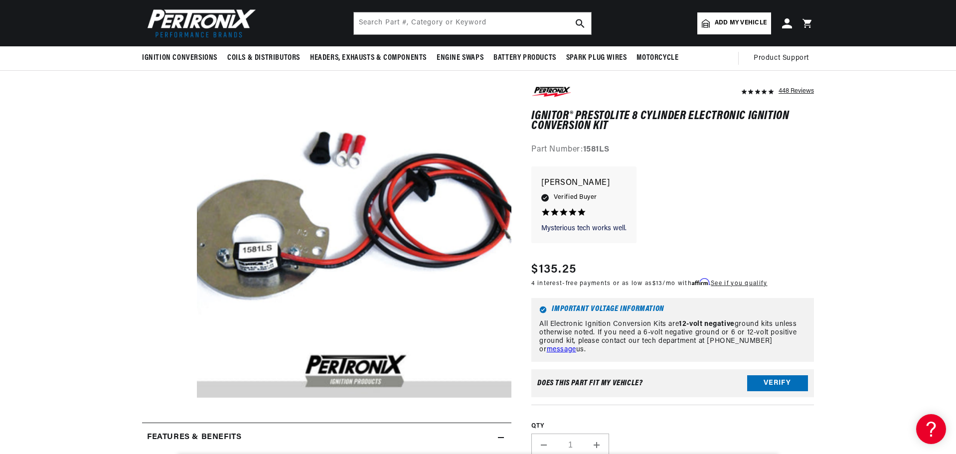 The height and width of the screenshot is (454, 956). I want to click on h1: Ignitor® Prestolite 8 Cylinder Electronic Ignition Conversion Kit, so click(672, 121).